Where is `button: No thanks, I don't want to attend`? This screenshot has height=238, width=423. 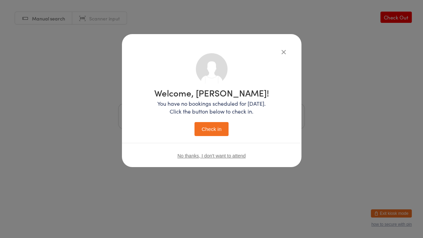 button: No thanks, I don't want to attend is located at coordinates (211, 156).